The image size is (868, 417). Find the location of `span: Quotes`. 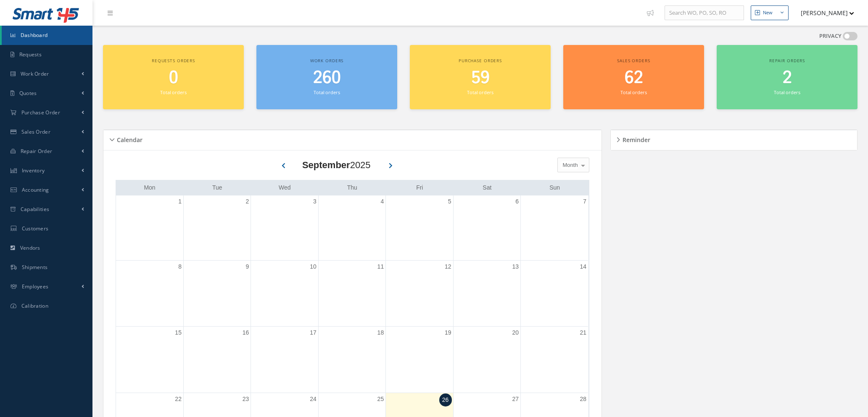

span: Quotes is located at coordinates (28, 93).